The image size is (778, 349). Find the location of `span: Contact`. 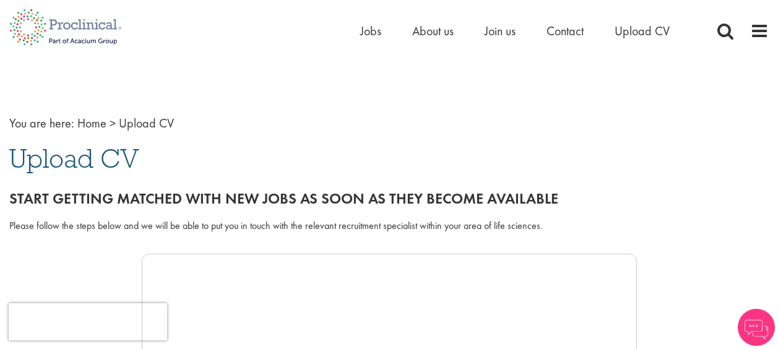

span: Contact is located at coordinates (565, 31).